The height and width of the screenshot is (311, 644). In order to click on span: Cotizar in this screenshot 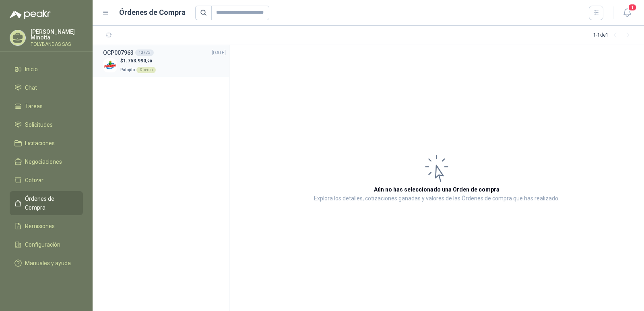, I will do `click(34, 181)`.